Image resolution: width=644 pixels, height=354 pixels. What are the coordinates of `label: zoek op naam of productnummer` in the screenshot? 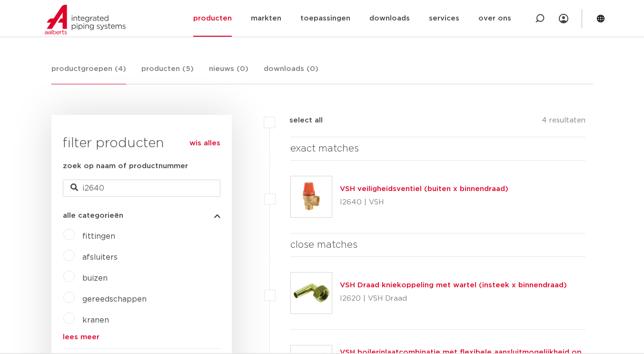 It's located at (125, 167).